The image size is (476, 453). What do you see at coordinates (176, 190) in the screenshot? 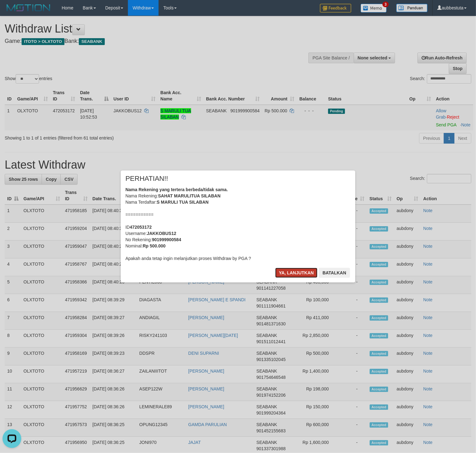
I see `b: Nama Rekening yang tertera berbeda/tidak sama.` at bounding box center [176, 190].